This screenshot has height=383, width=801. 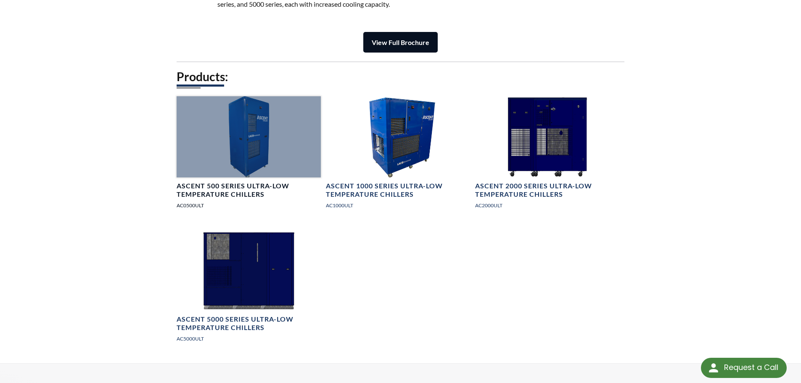 What do you see at coordinates (249, 324) in the screenshot?
I see `h4: Ascent 5000 Series Ultra-Low Temperature Chillers` at bounding box center [249, 324].